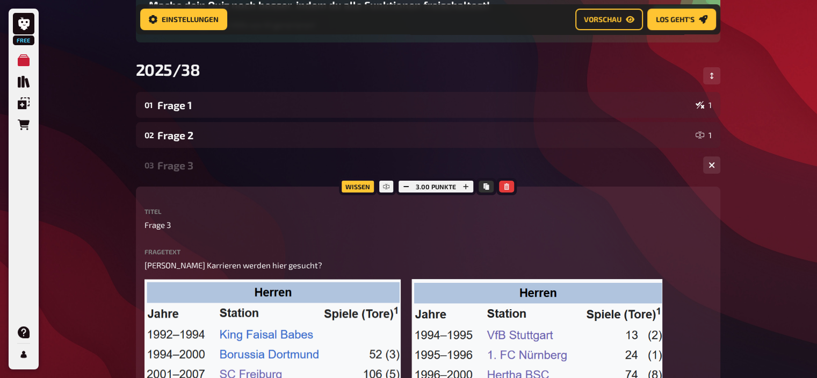 The image size is (817, 378). What do you see at coordinates (712, 76) in the screenshot?
I see `button: Reihenfolge anpassen` at bounding box center [712, 76].